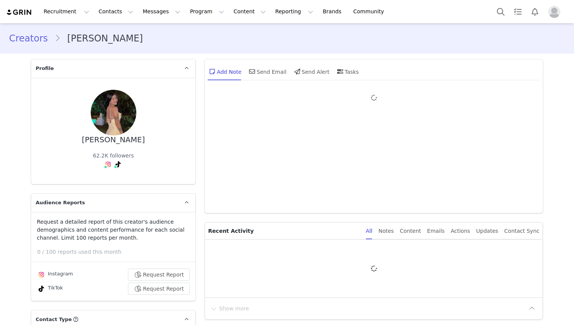  What do you see at coordinates (114, 155) in the screenshot?
I see `div: 62.2K followers` at bounding box center [114, 155].